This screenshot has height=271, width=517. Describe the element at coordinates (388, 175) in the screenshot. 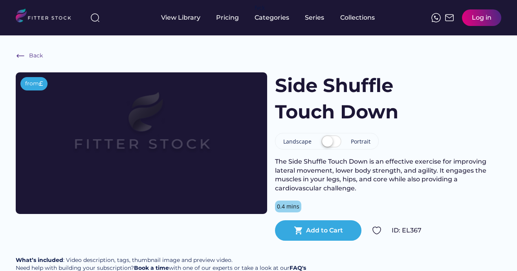

I see `div: The Side Shuffle Touch Down is an effective exercise for improving lateral movement, lower body s...` at that location.